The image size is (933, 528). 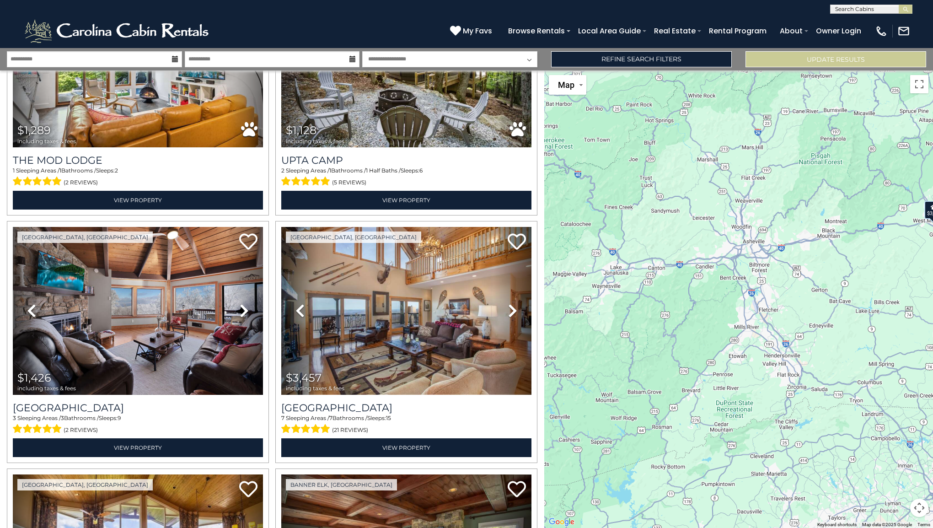 What do you see at coordinates (791, 31) in the screenshot?
I see `a: About` at bounding box center [791, 31].